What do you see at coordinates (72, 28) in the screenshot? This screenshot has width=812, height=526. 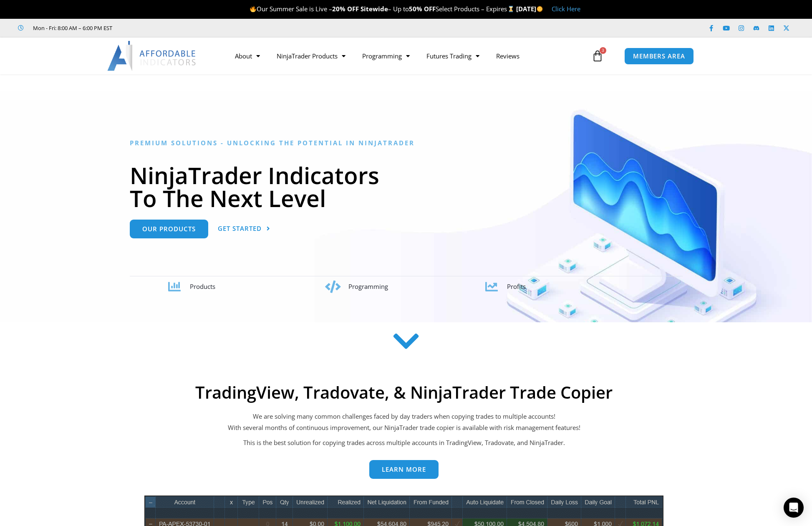 I see `span: Mon - Fri: 8:00 AM – 6:00 PM EST` at bounding box center [72, 28].